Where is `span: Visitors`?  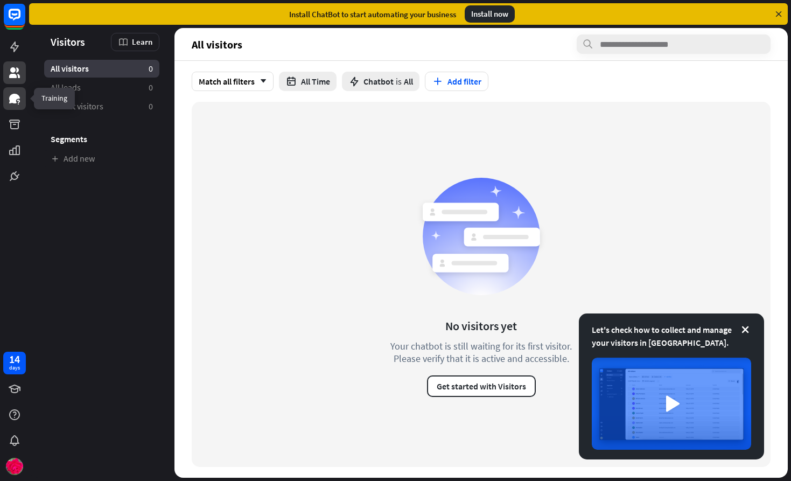
span: Visitors is located at coordinates (68, 41).